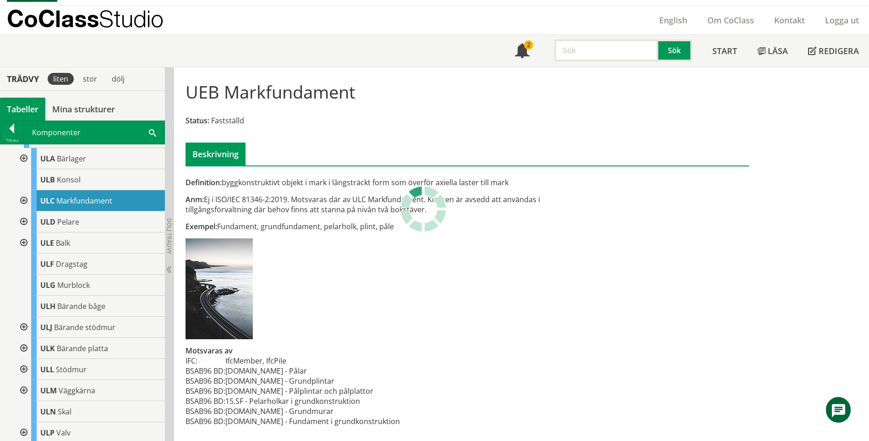  Describe the element at coordinates (522, 52) in the screenshot. I see `span: Notifikationer` at that location.